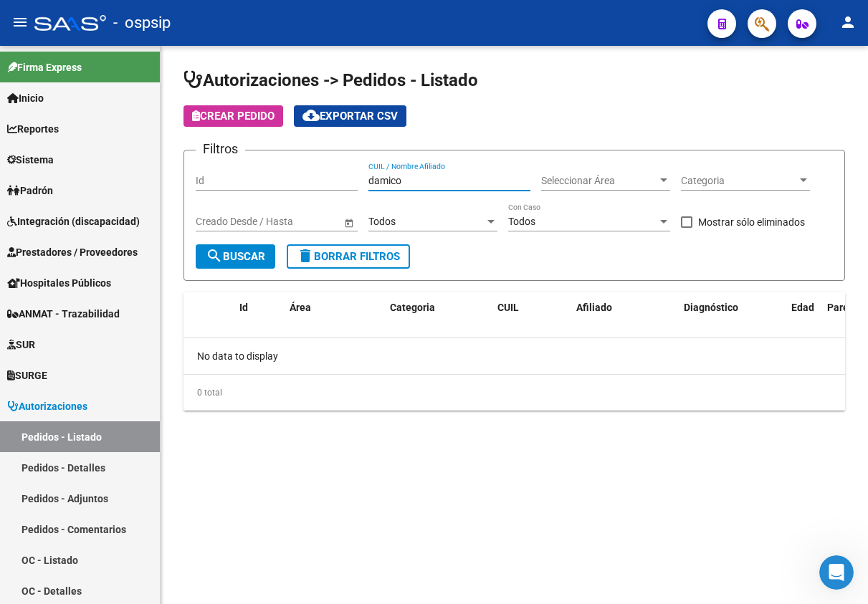 Image resolution: width=868 pixels, height=604 pixels. What do you see at coordinates (233, 116) in the screenshot?
I see `button: Crear Pedido` at bounding box center [233, 116].